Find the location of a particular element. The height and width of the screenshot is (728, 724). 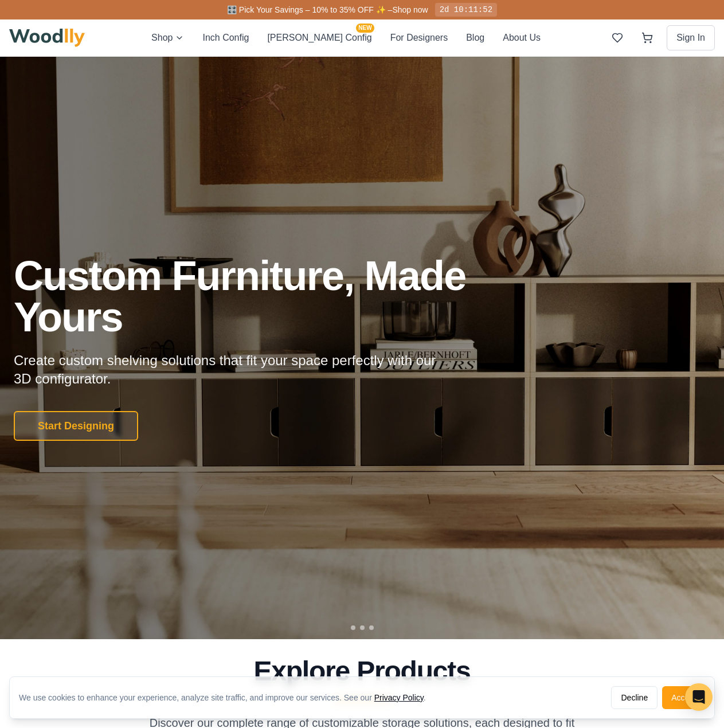

a: Shop now is located at coordinates (410, 10).